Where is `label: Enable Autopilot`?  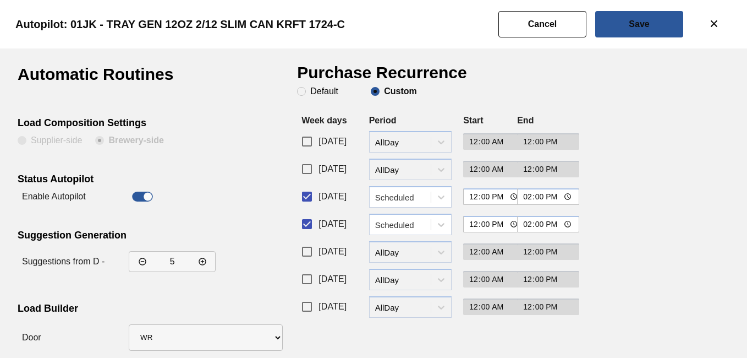 label: Enable Autopilot is located at coordinates (54, 196).